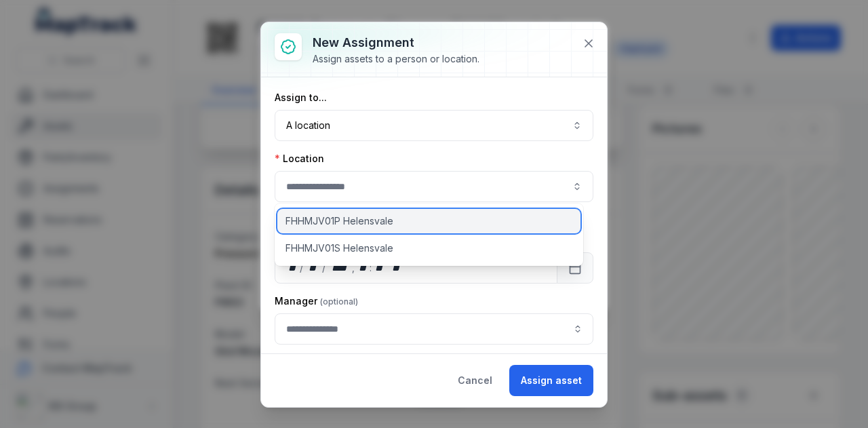 The height and width of the screenshot is (428, 868). I want to click on button: Calendar, so click(575, 268).